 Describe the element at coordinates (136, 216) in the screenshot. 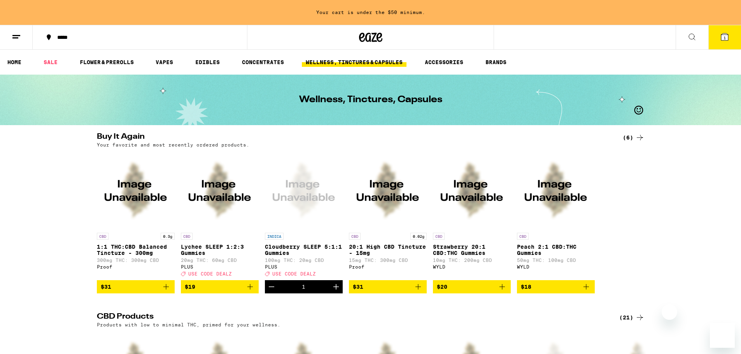

I see `a: Open page for 1:1 THC:CBD Balanced Tincture - 300mg from Proof` at that location.